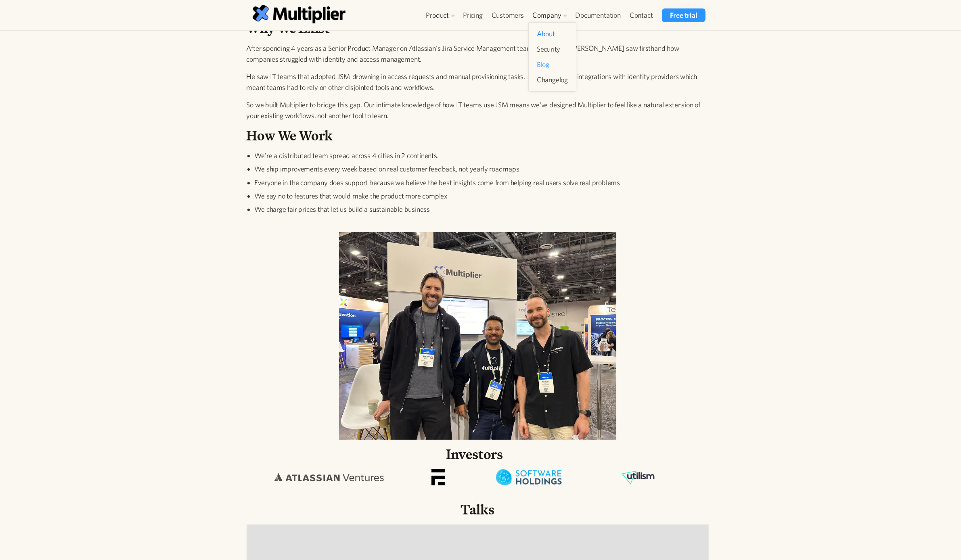  What do you see at coordinates (481, 168) in the screenshot?
I see `li: We ship improvements every week based on real customer feedback, not yearly roadmaps` at bounding box center [481, 168].